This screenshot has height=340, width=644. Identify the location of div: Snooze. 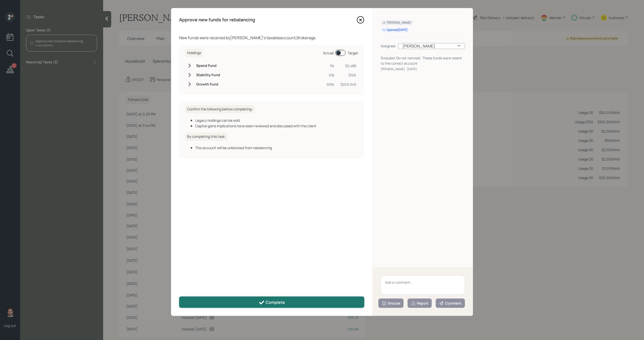
(391, 304).